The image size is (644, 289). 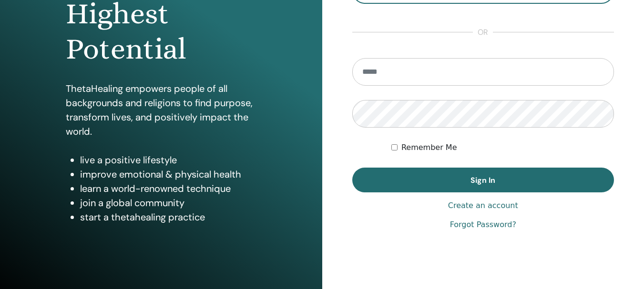 I want to click on a: Create an account, so click(x=483, y=206).